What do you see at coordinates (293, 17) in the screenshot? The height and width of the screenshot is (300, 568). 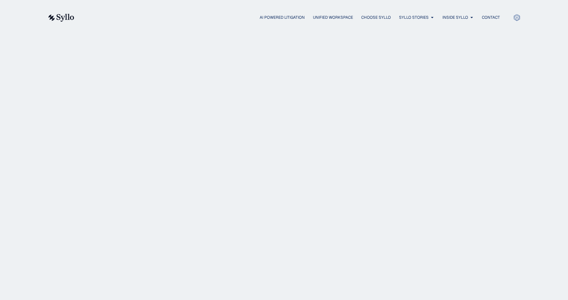 I see `div: Menu Toggle` at bounding box center [293, 17].